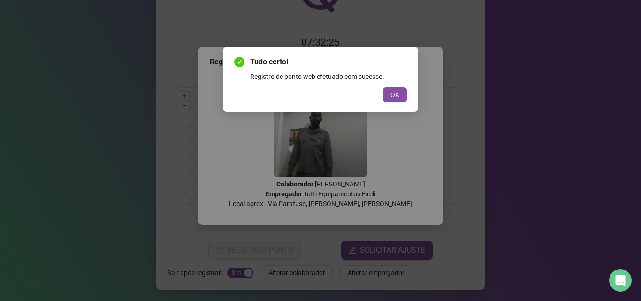 The height and width of the screenshot is (301, 641). I want to click on span: OK, so click(395, 95).